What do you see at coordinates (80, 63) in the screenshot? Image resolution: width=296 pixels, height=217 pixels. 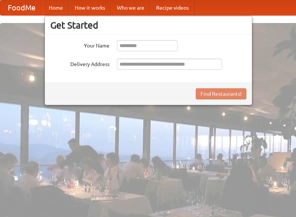 I see `label: Delivery Address` at bounding box center [80, 63].